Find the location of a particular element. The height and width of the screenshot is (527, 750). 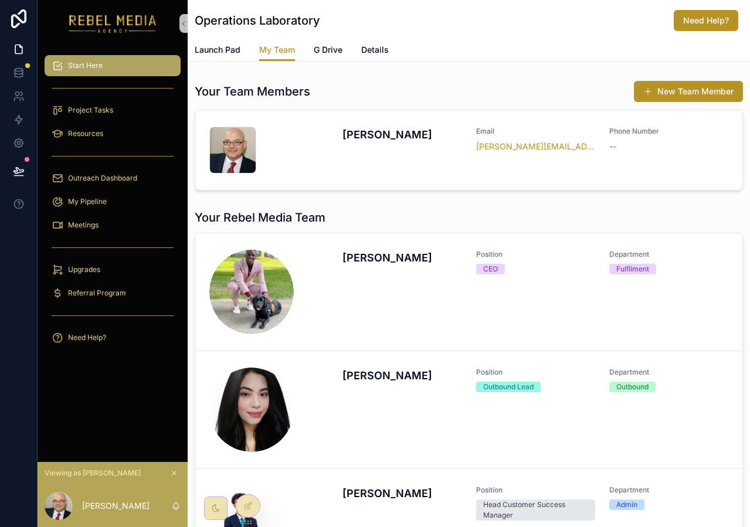

a: Meetings is located at coordinates (113, 225).